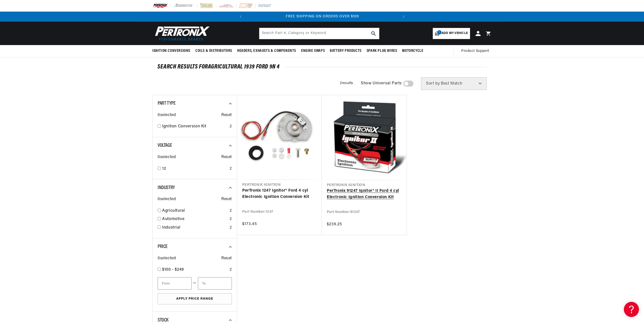  I want to click on input: To, so click(215, 283).